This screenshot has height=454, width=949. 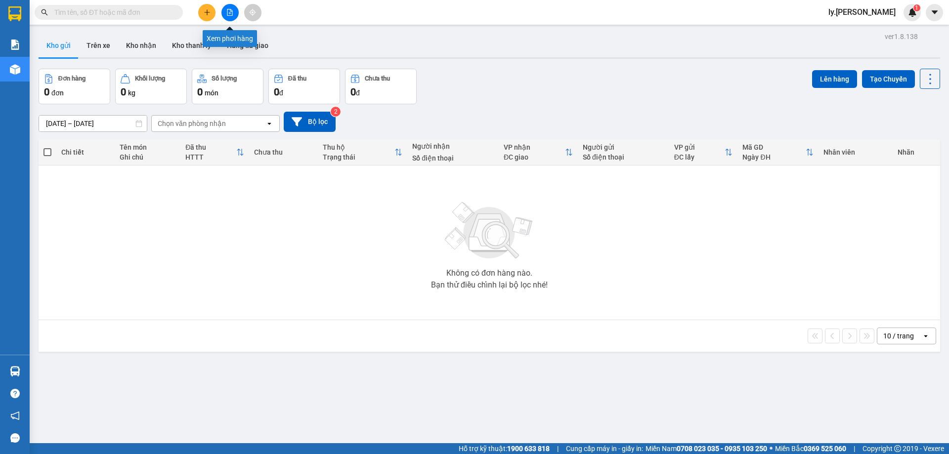 I want to click on button: Hàng đã giao, so click(x=248, y=45).